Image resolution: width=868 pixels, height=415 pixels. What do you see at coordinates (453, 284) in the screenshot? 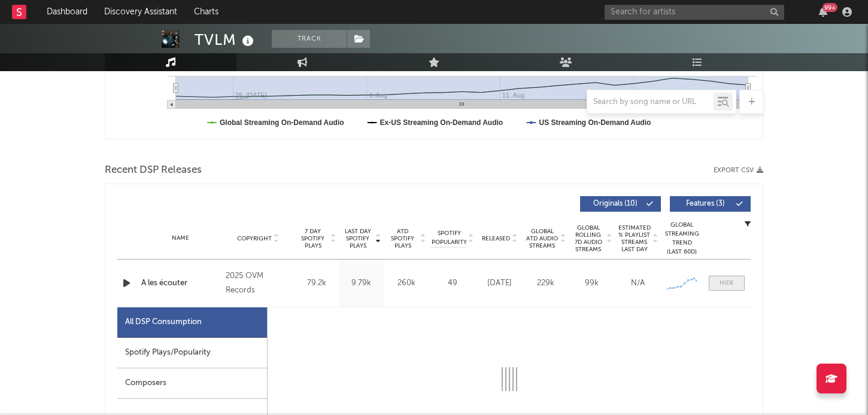
I see `div: 49` at bounding box center [453, 284].